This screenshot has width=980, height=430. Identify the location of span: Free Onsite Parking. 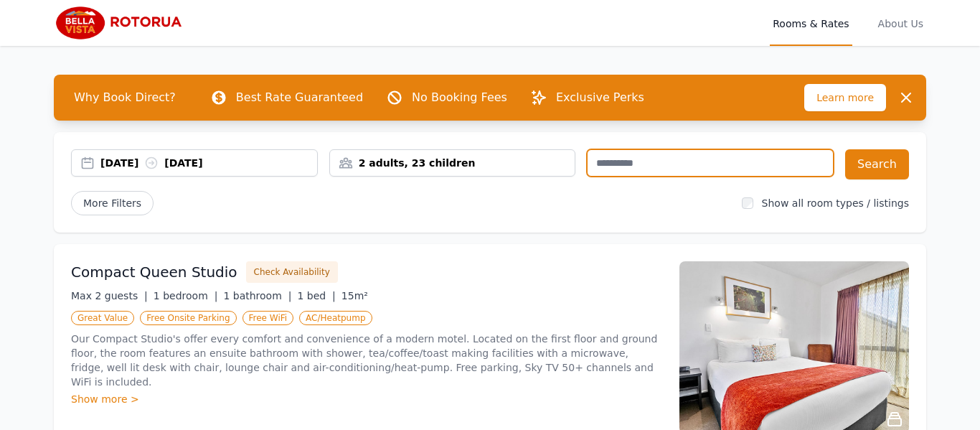
(188, 318).